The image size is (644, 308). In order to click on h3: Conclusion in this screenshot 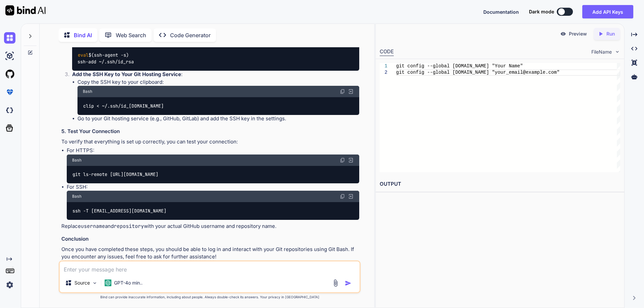, I will do `click(210, 239)`.